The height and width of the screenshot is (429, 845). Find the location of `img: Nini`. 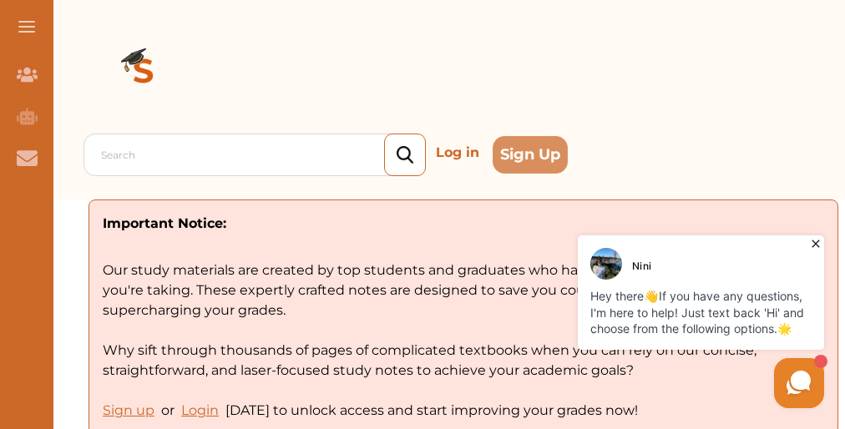

img: Nini is located at coordinates (162, 33).